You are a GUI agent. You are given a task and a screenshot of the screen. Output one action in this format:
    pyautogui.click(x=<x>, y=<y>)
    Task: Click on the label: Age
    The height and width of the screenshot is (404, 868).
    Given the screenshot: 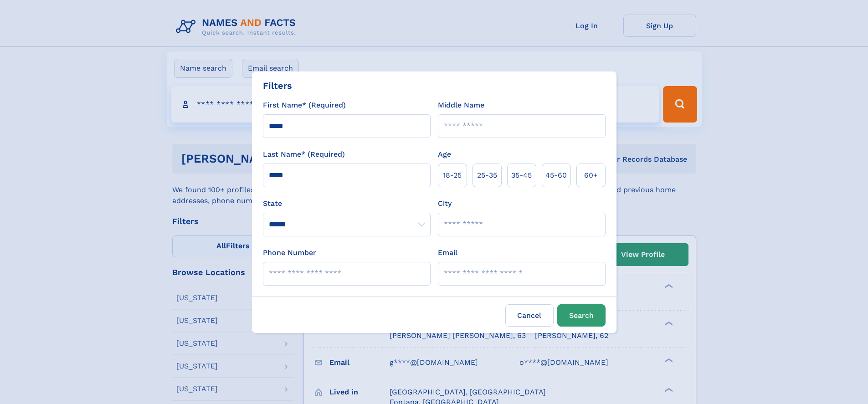 What is the action you would take?
    pyautogui.click(x=444, y=154)
    